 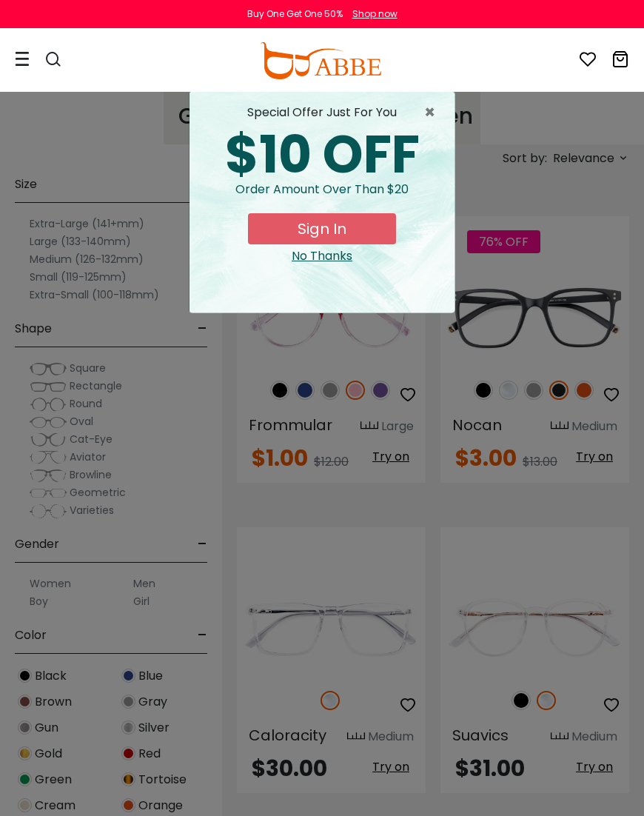 What do you see at coordinates (322, 112) in the screenshot?
I see `div: special offer just for you` at bounding box center [322, 112].